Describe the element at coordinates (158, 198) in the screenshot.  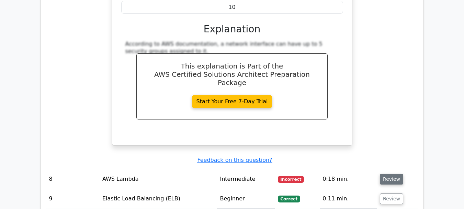
I see `td: Elastic Load Balancing (ELB)` at that location.